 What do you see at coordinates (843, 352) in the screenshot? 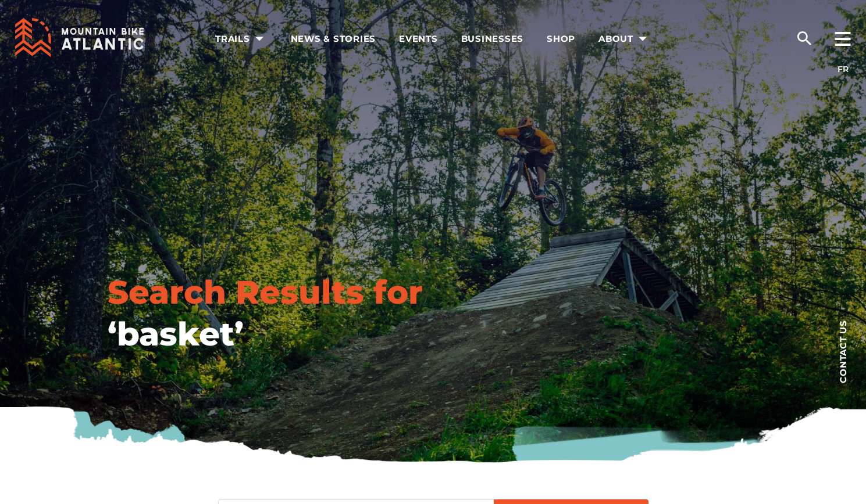
I see `span: Contact us` at bounding box center [843, 352].